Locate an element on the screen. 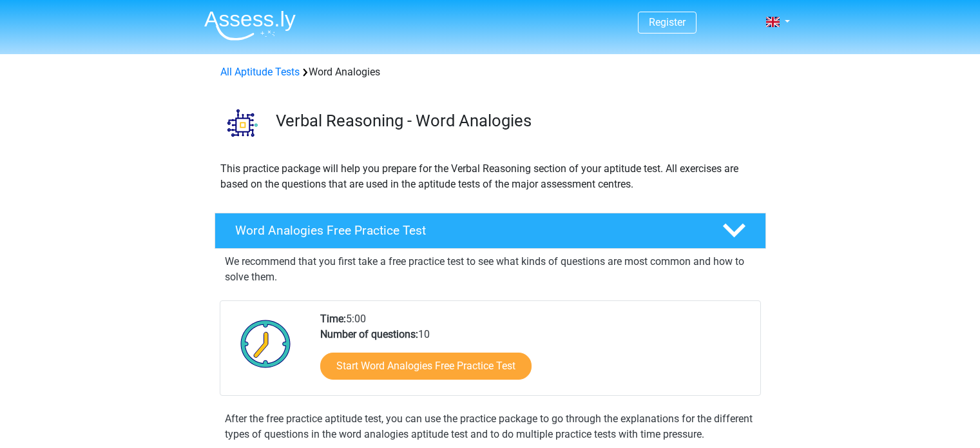  h4: Word Analogies Free Practice Test is located at coordinates (469, 230).